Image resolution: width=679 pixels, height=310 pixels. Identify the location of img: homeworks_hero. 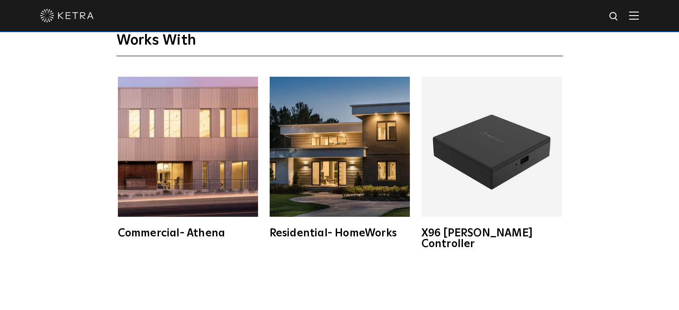
(339, 147).